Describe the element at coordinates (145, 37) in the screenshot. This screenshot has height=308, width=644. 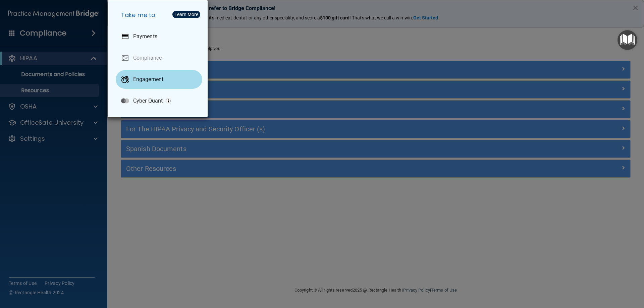
I see `p: Payments` at that location.